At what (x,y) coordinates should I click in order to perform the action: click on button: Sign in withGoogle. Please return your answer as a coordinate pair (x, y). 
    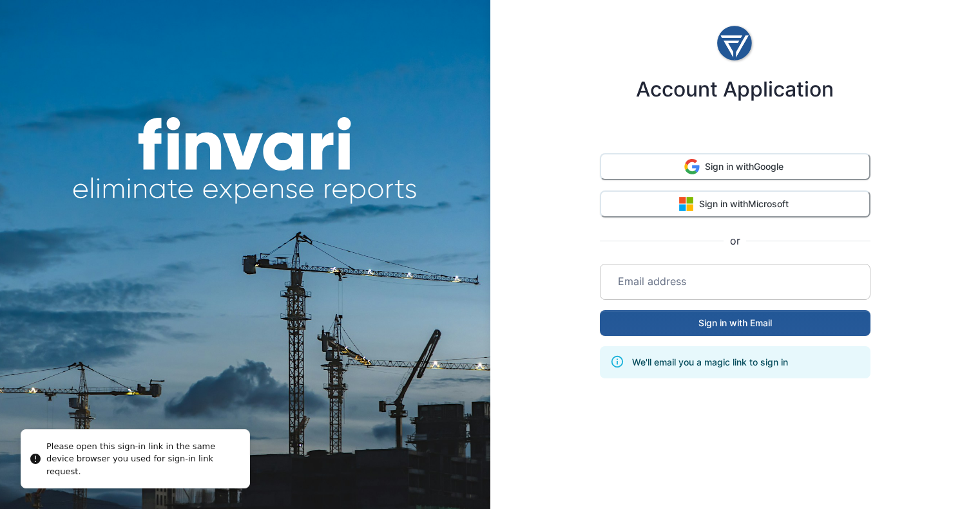
    Looking at the image, I should click on (735, 167).